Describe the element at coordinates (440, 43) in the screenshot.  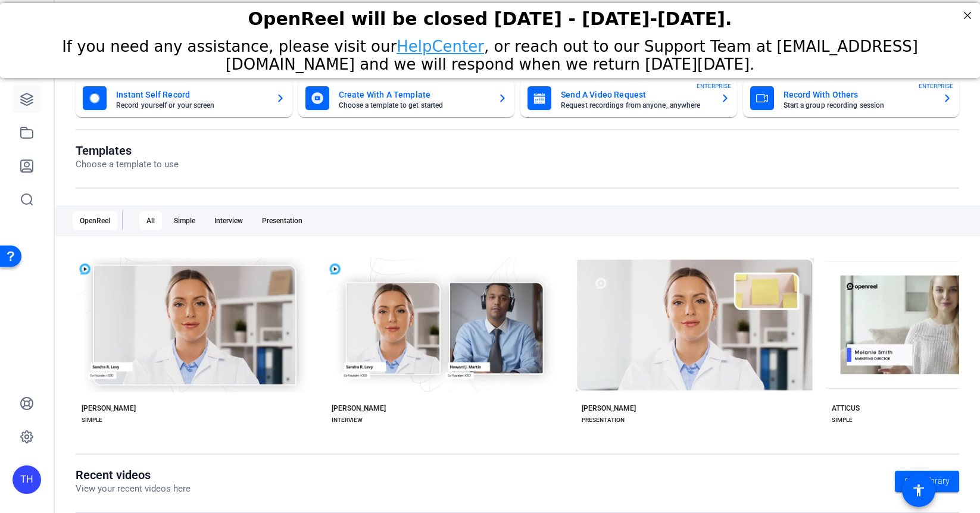
I see `a: HelpCenter` at that location.